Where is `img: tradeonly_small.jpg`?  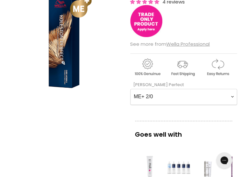 img: tradeonly_small.jpg is located at coordinates (147, 21).